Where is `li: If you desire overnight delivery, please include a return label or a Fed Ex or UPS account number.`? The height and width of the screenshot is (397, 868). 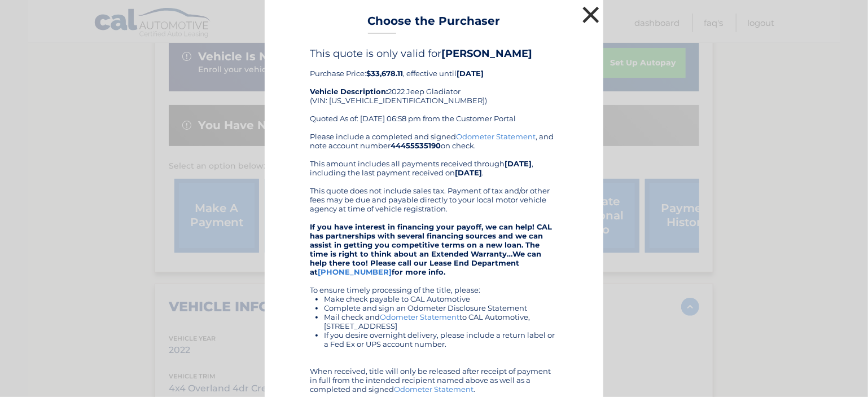
li: If you desire overnight delivery, please include a return label or a Fed Ex or UPS account number. is located at coordinates (440, 339).